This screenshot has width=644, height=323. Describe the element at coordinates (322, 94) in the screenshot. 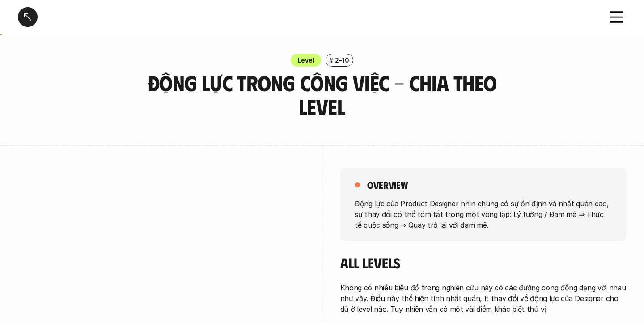

I see `h3: Động lực trong công việc - Chia theo Level` at that location.